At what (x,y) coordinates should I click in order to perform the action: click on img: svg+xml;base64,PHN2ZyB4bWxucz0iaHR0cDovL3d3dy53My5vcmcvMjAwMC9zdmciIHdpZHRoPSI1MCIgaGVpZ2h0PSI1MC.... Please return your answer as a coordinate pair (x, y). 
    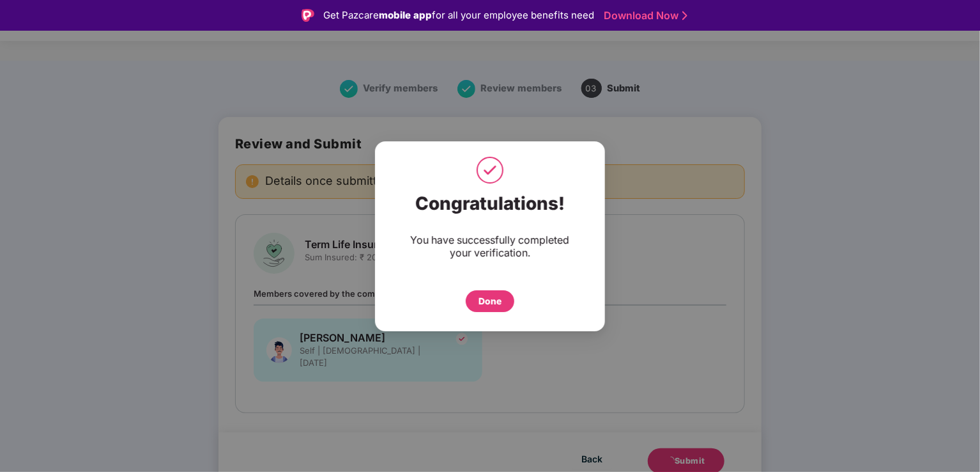
    Looking at the image, I should click on (490, 170).